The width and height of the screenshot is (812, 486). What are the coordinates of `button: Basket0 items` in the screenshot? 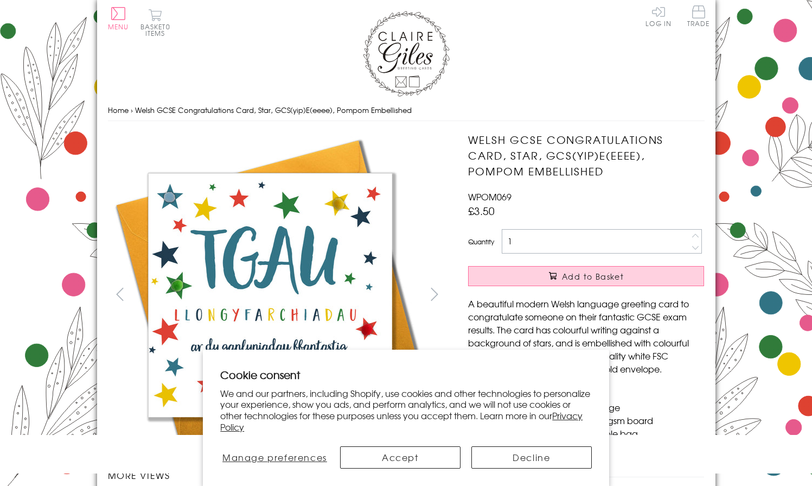 It's located at (155, 22).